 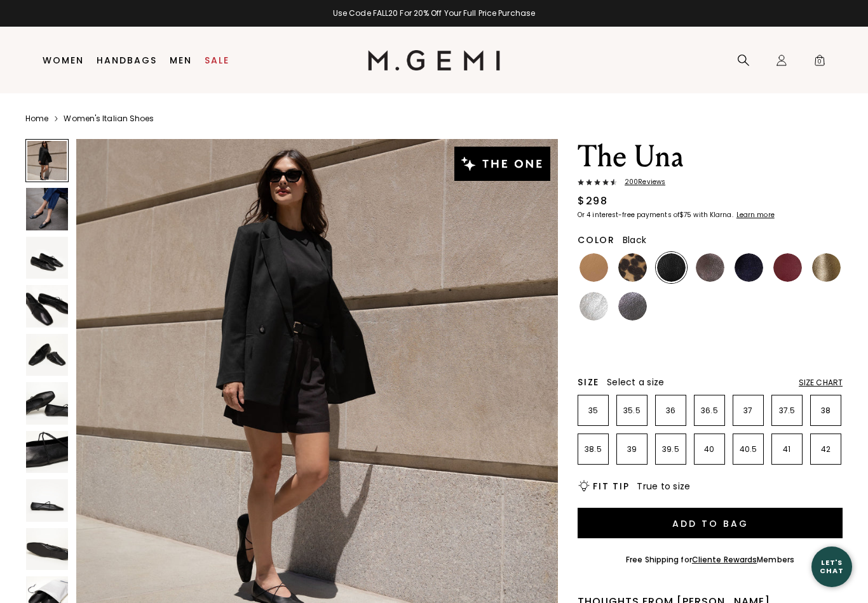 What do you see at coordinates (749, 306) in the screenshot?
I see `img: Antique Rose` at bounding box center [749, 306].